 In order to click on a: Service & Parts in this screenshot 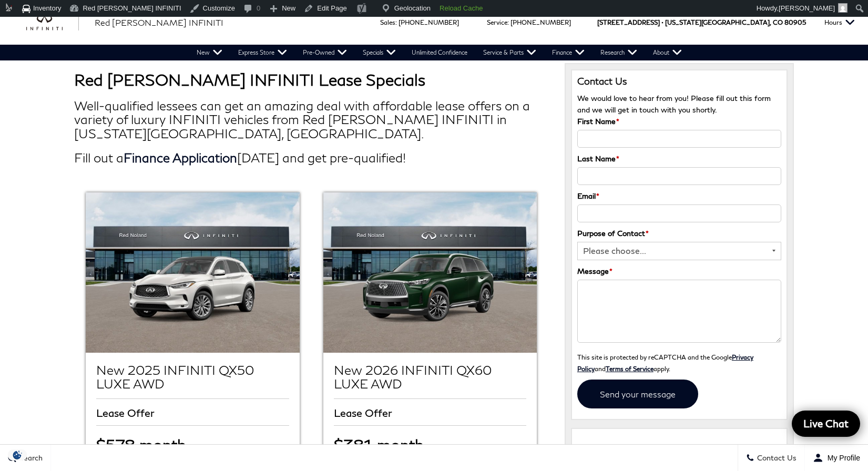, I will do `click(509, 53)`.